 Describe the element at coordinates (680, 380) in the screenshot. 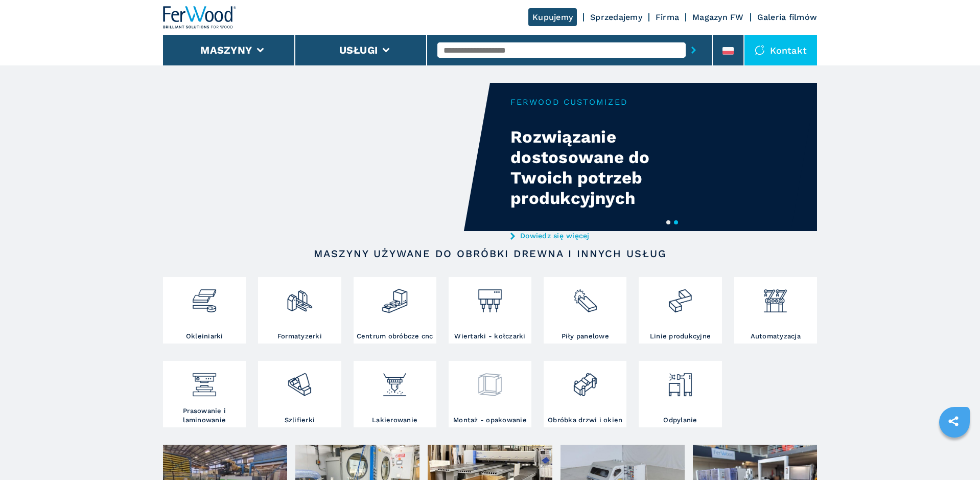

I see `img: aspirazione_1.png` at that location.